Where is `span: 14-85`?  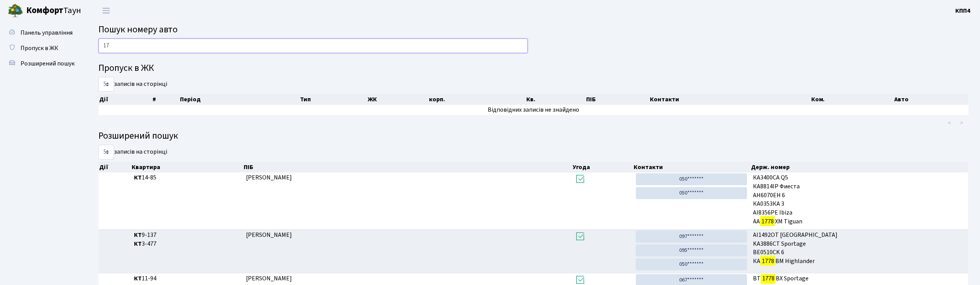
span: 14-85 is located at coordinates (187, 178).